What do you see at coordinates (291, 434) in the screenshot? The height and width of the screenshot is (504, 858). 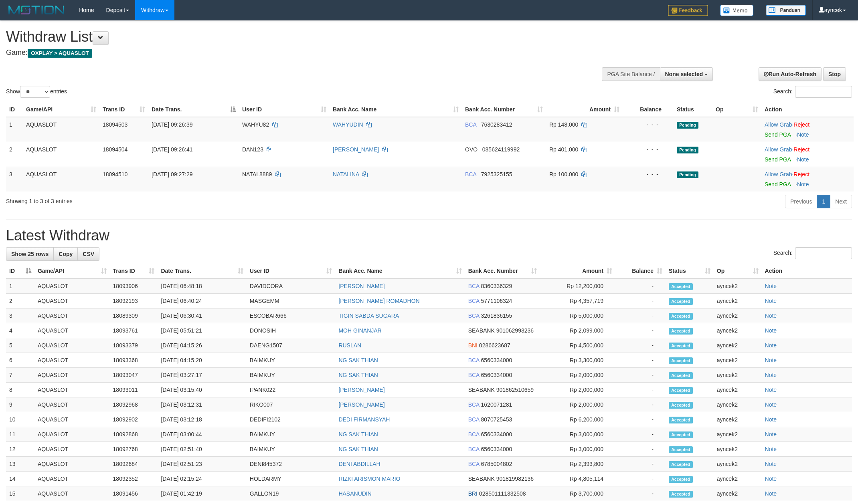 I see `td: BAIMKUY` at bounding box center [291, 434].